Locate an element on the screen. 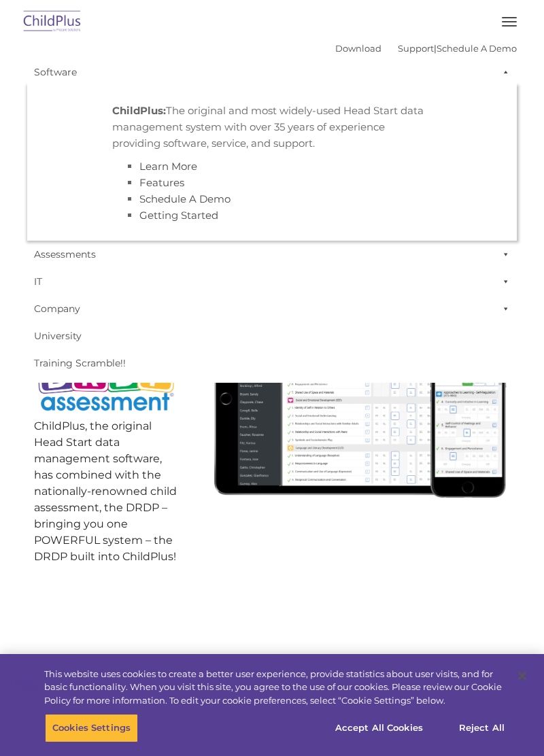 This screenshot has width=544, height=756. strong: ChildPlus: is located at coordinates (138, 110).